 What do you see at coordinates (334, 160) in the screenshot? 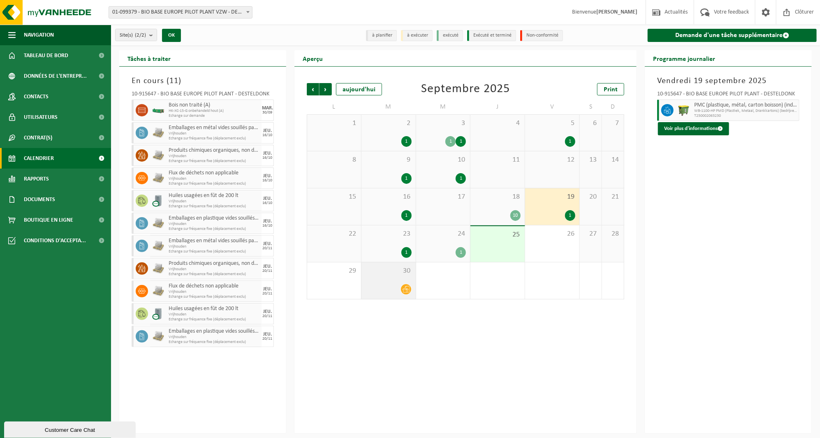
I see `span: 8` at bounding box center [334, 160].